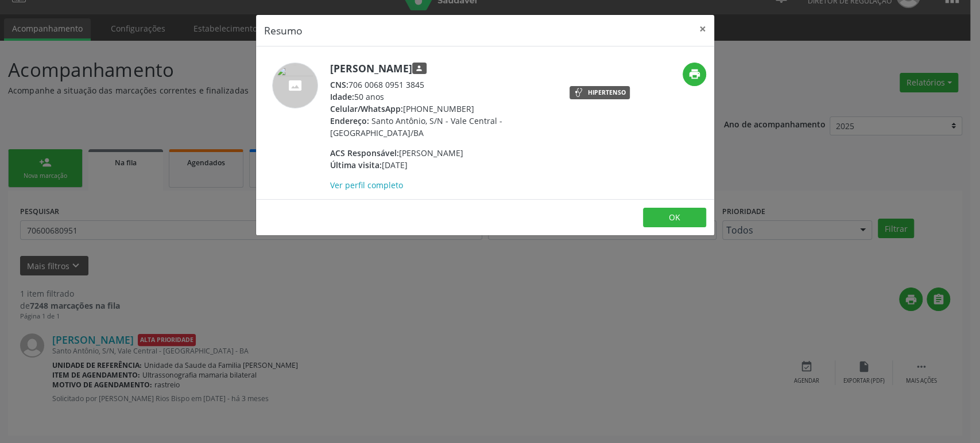 The height and width of the screenshot is (443, 980). I want to click on span: Idade:, so click(342, 96).